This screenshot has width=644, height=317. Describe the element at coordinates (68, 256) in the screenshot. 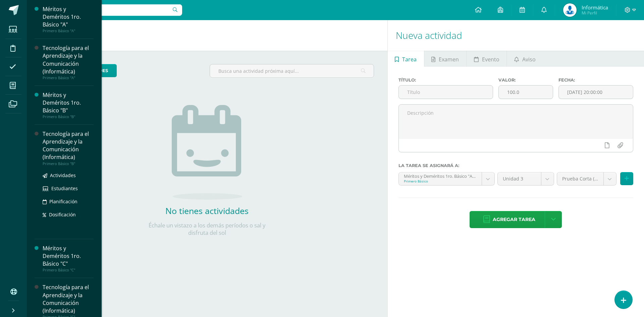

I see `div: Méritos y Deméritos 1ro. Básico "C"` at that location.